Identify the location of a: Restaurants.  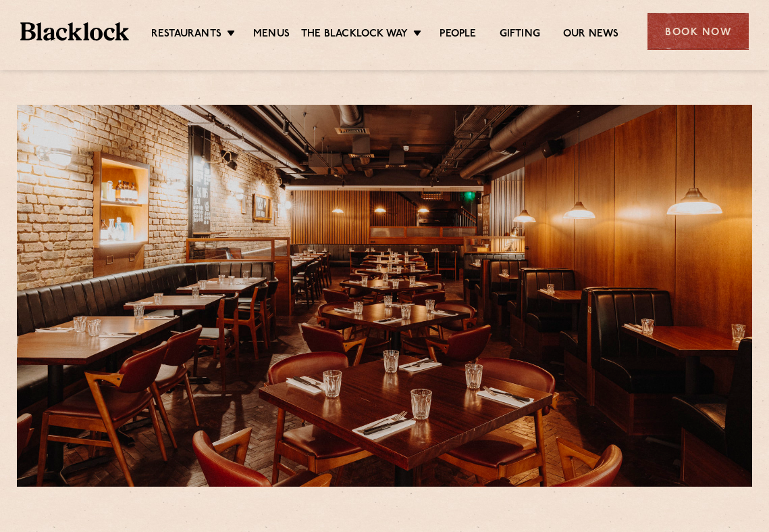
(186, 35).